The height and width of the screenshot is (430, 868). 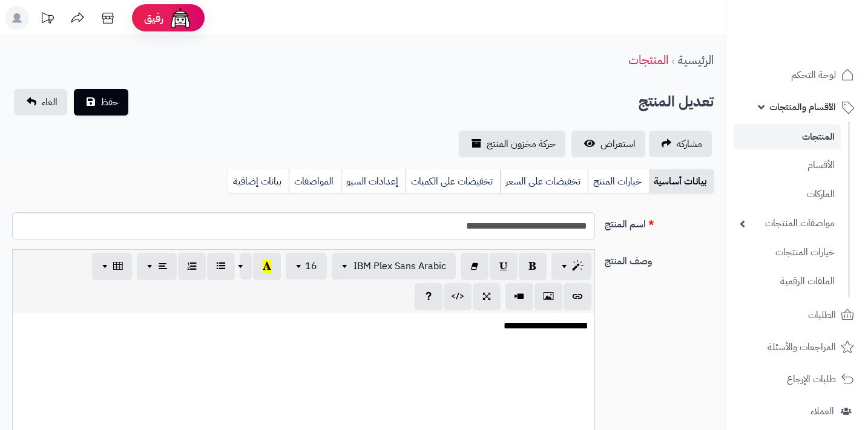 What do you see at coordinates (40, 102) in the screenshot?
I see `a: الغاء` at bounding box center [40, 102].